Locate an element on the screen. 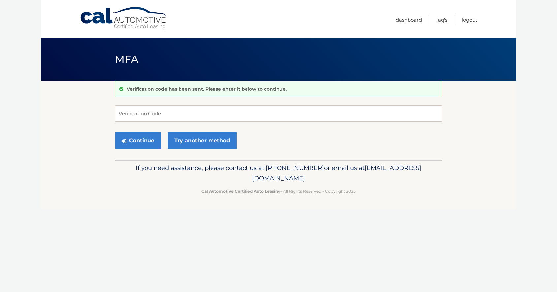  button: Continue is located at coordinates (138, 141).